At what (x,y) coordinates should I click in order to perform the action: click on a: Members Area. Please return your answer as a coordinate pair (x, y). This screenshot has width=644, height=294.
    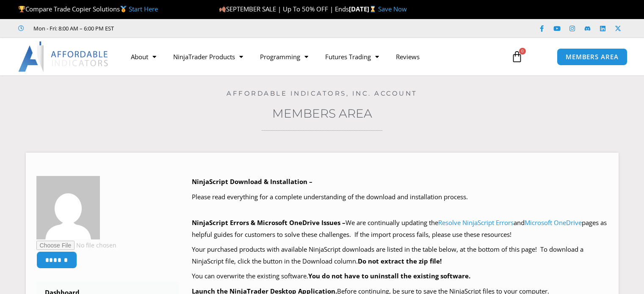
    Looking at the image, I should click on (322, 113).